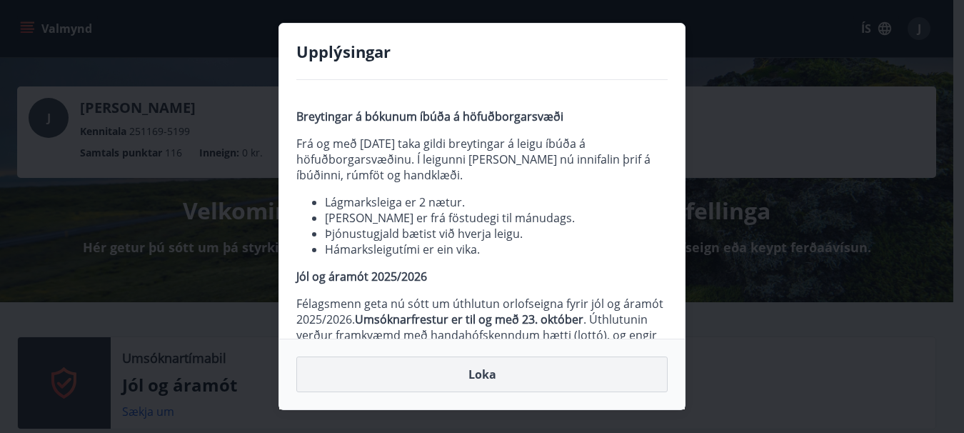 This screenshot has height=433, width=964. Describe the element at coordinates (482, 374) in the screenshot. I see `button: Loka` at that location.